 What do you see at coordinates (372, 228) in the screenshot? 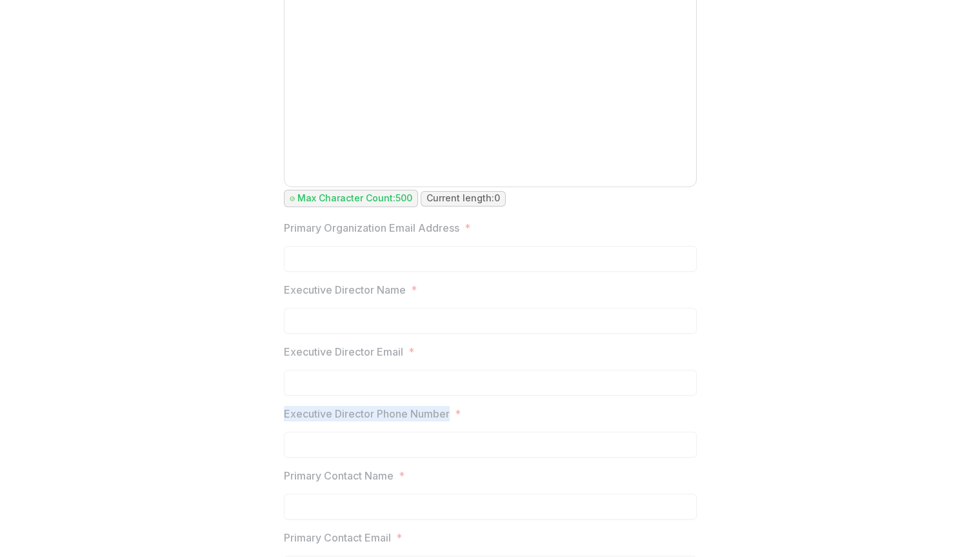
I see `p: Primary Organization Email Address` at bounding box center [372, 228].